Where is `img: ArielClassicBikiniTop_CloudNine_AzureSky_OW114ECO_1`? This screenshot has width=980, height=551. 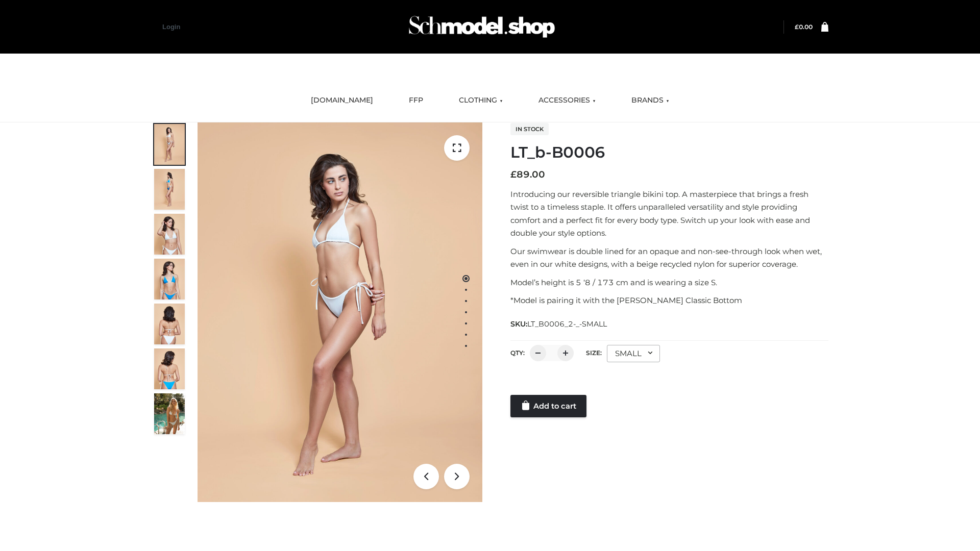 img: ArielClassicBikiniTop_CloudNine_AzureSky_OW114ECO_1 is located at coordinates (340, 312).